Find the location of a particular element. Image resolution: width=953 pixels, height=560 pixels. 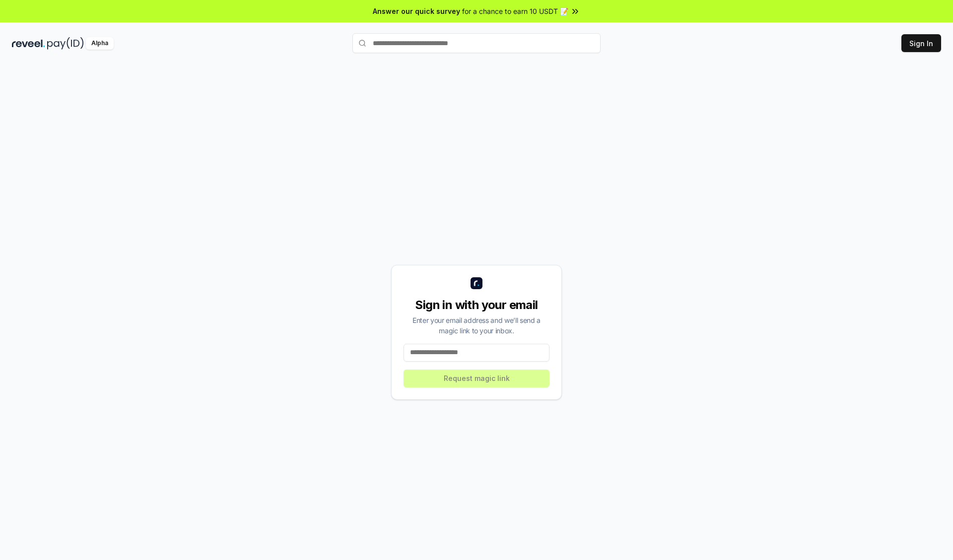

button: Sign In is located at coordinates (921, 43).